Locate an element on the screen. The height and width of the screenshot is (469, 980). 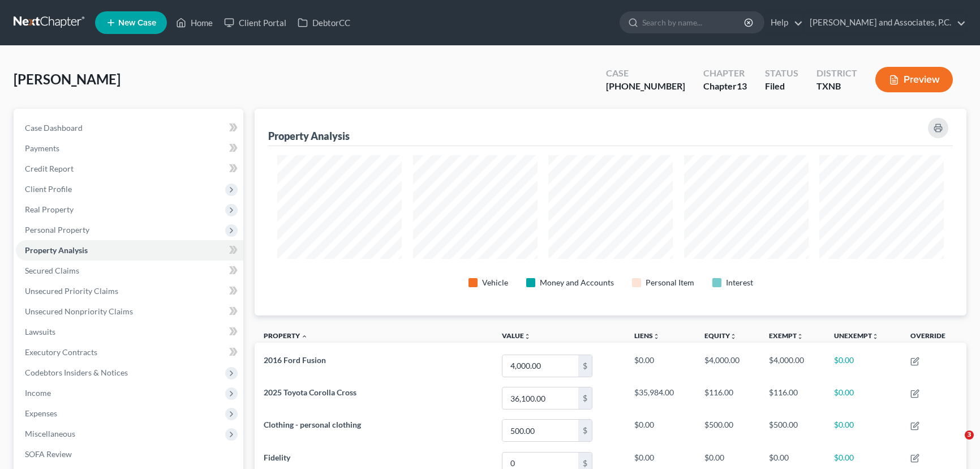
a: Liensunfold_more is located at coordinates (646, 335).